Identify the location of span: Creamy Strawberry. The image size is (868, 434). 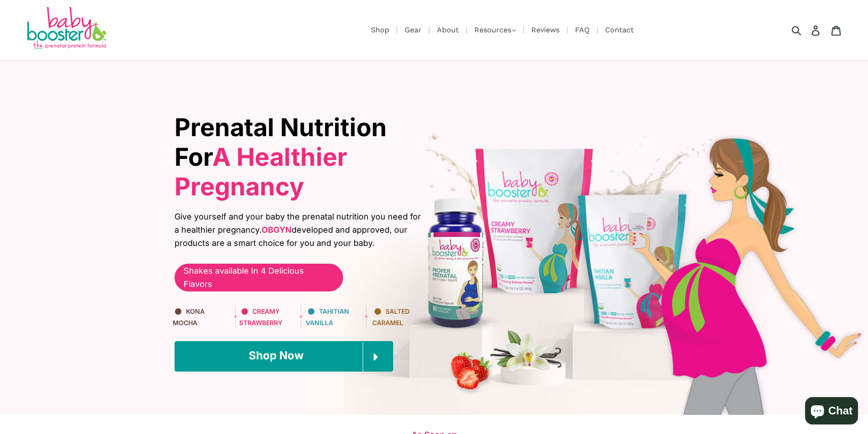
(261, 317).